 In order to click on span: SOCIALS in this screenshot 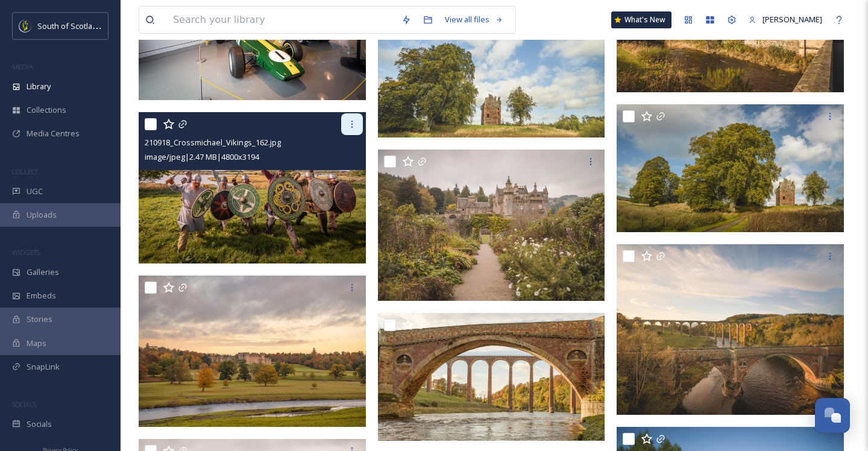, I will do `click(24, 404)`.